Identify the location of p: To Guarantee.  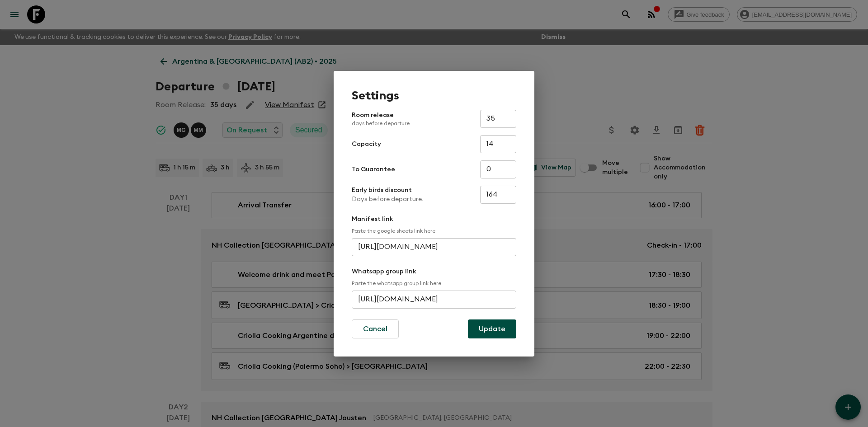
(373, 170).